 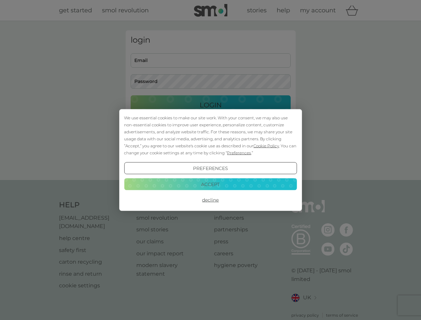 What do you see at coordinates (210, 200) in the screenshot?
I see `button: Decline` at bounding box center [210, 200].